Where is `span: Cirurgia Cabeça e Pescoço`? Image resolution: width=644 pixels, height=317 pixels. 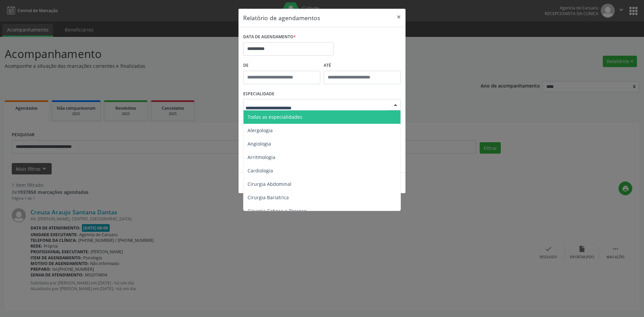
span: Cirurgia Cabeça e Pescoço is located at coordinates (277, 211).